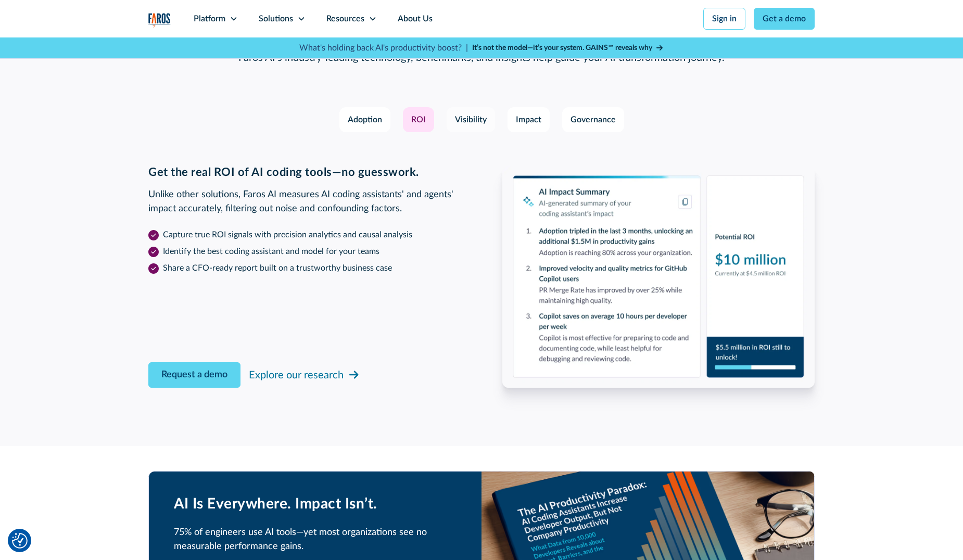 The height and width of the screenshot is (560, 963). Describe the element at coordinates (528, 120) in the screenshot. I see `div: Impact` at that location.